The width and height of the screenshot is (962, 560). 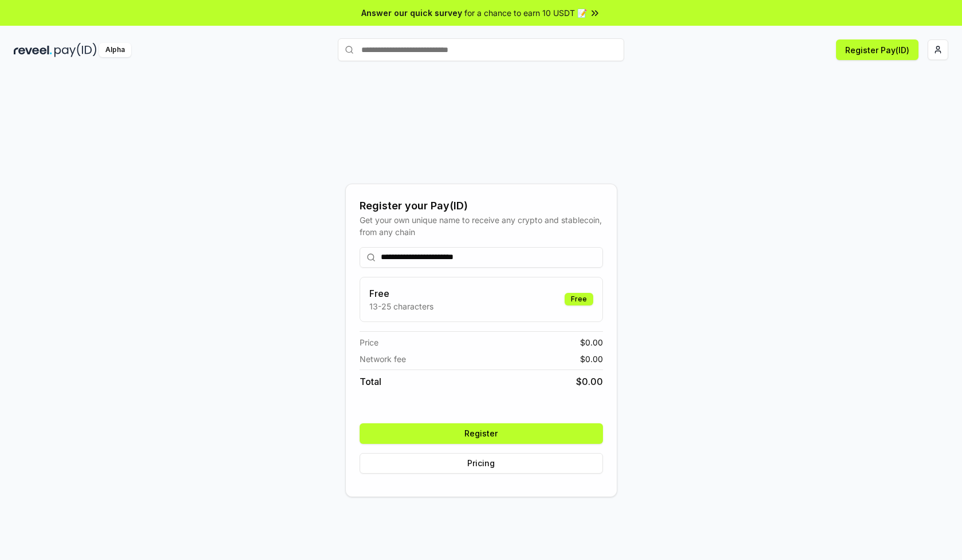 I want to click on img: pay_id, so click(x=76, y=49).